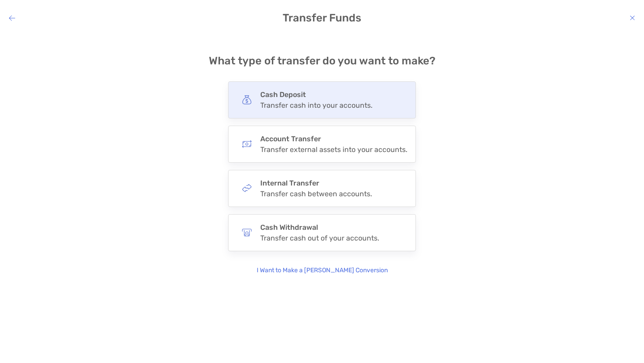 The width and height of the screenshot is (644, 363). Describe the element at coordinates (316, 183) in the screenshot. I see `h4: Internal Transfer` at that location.